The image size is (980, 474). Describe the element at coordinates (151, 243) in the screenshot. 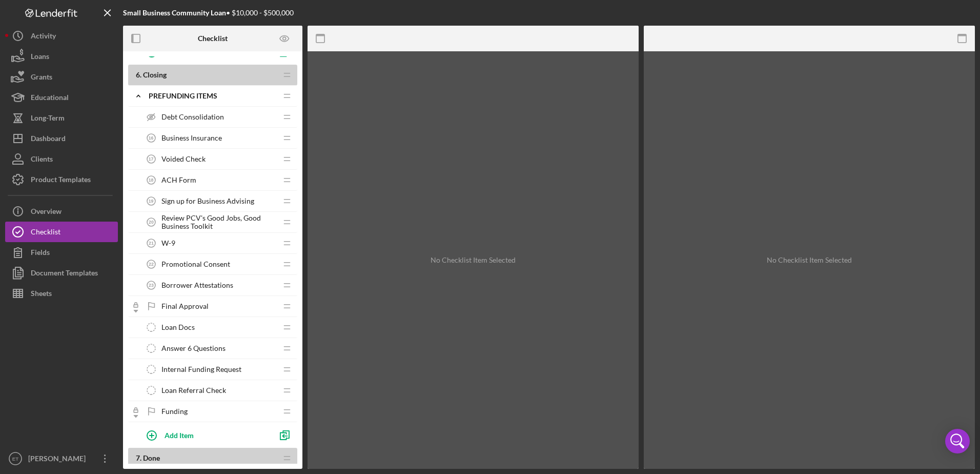

I see `tspan: 21` at that location.